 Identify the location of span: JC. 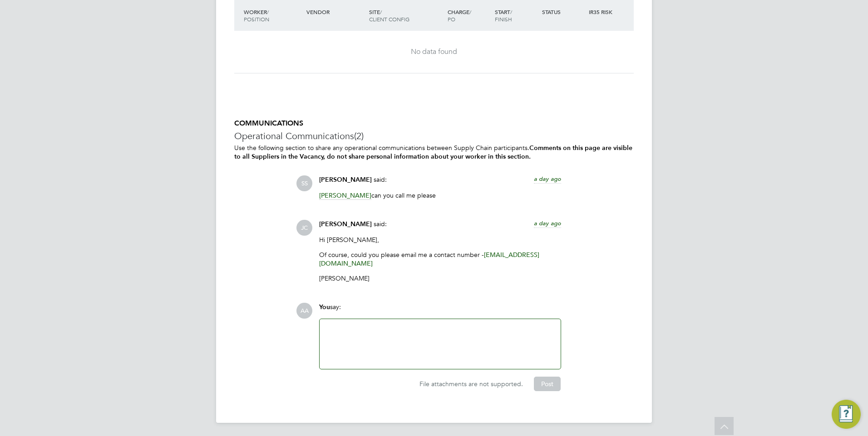
(304, 228).